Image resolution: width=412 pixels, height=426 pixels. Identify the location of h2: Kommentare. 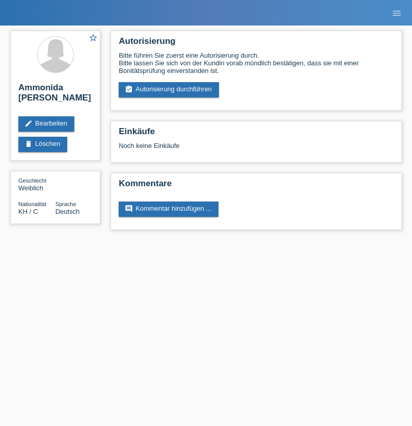
(256, 186).